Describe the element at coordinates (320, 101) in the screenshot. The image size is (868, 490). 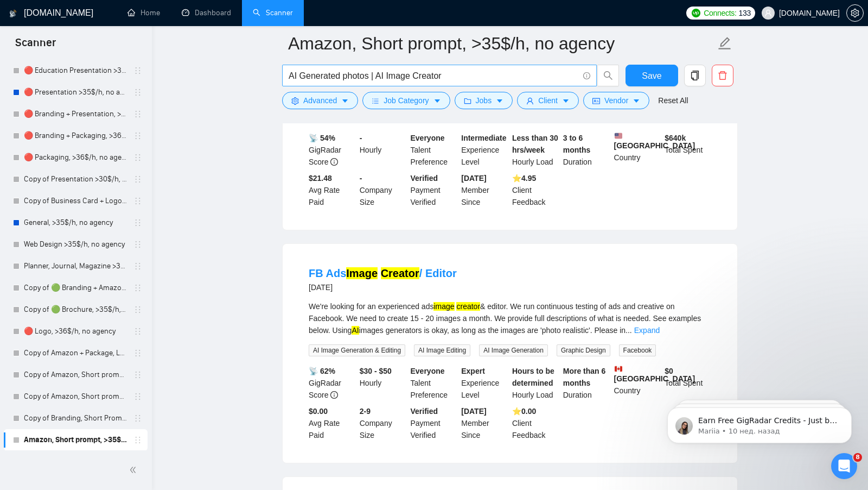
I see `button: settingAdvancedcaret-down` at that location.